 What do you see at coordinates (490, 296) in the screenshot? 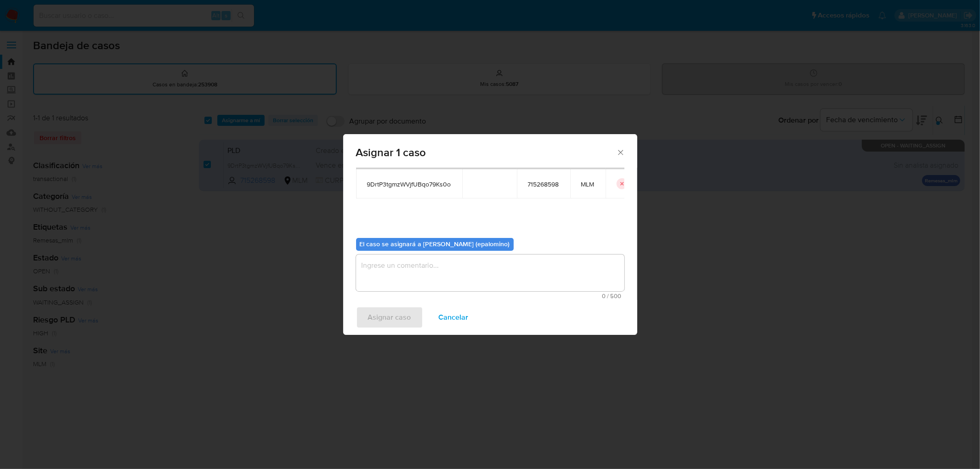
I see `span: Máximo 500 caracteres` at bounding box center [490, 296].